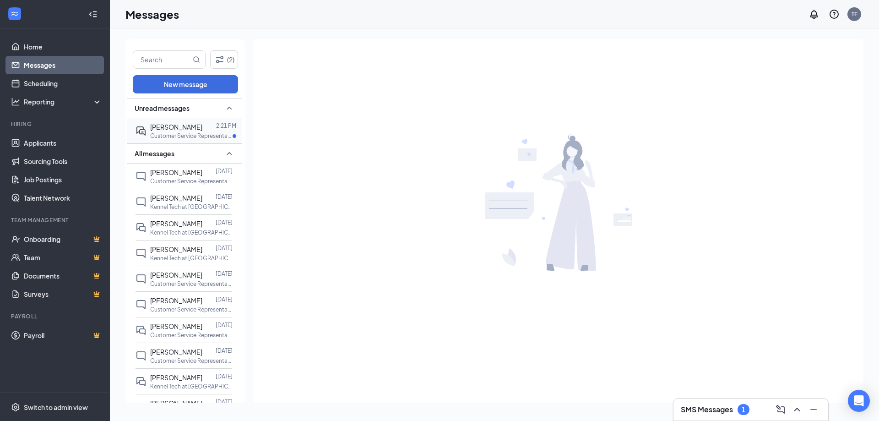  What do you see at coordinates (162, 60) in the screenshot?
I see `input: Search` at bounding box center [162, 60].